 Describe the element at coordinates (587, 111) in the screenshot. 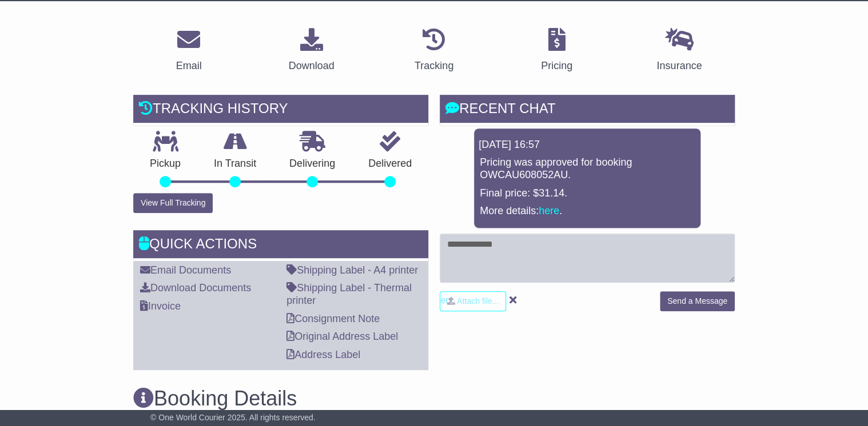

I see `div: RECENT CHAT` at that location.